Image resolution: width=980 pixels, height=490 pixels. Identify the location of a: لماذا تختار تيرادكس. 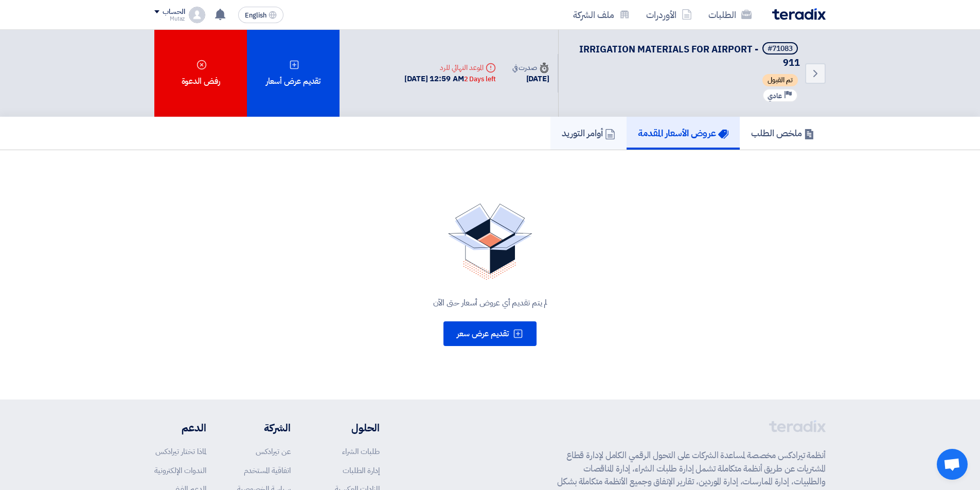
(181, 451).